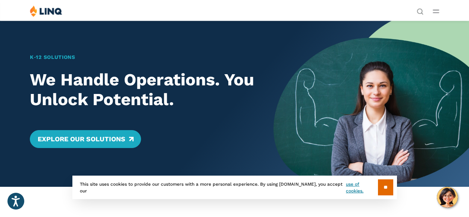 The height and width of the screenshot is (217, 469). I want to click on h2: We Handle Operations. You Unlock Potential., so click(142, 90).